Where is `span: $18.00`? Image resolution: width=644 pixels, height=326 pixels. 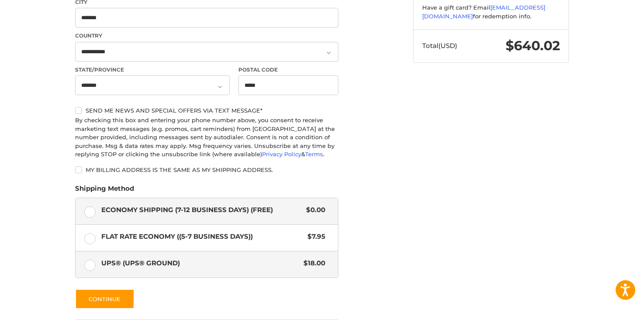
span: $18.00 is located at coordinates (312, 263).